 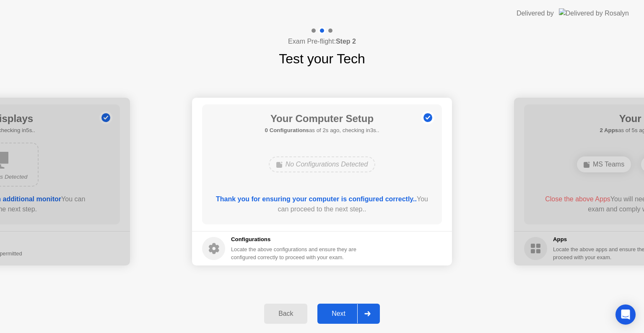 What do you see at coordinates (294, 254) in the screenshot?
I see `div: Locate the above configurations and ensure they are configured correctly to proceed with your exam.` at bounding box center [294, 254].